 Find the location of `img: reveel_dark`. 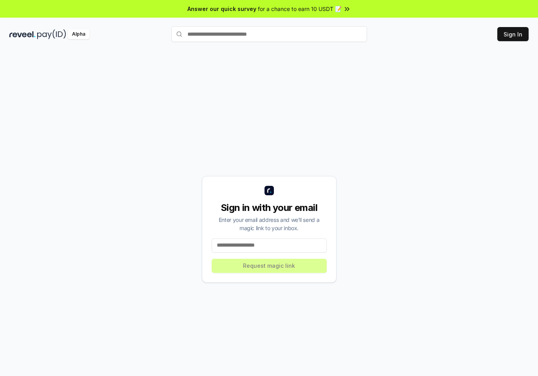

img: reveel_dark is located at coordinates (22, 34).